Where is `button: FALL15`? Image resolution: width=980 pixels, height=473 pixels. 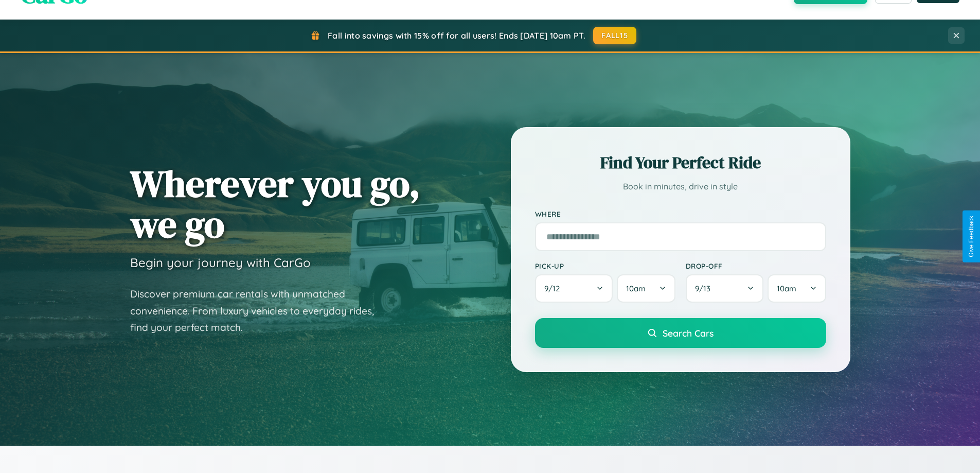 button: FALL15 is located at coordinates (615, 35).